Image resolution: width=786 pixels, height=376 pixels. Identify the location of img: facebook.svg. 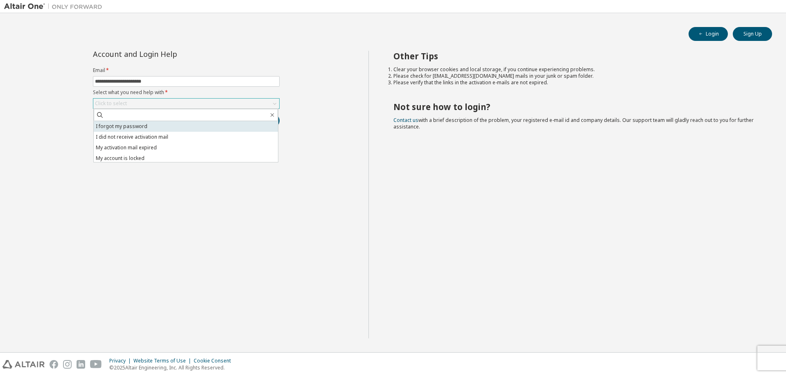
(54, 364).